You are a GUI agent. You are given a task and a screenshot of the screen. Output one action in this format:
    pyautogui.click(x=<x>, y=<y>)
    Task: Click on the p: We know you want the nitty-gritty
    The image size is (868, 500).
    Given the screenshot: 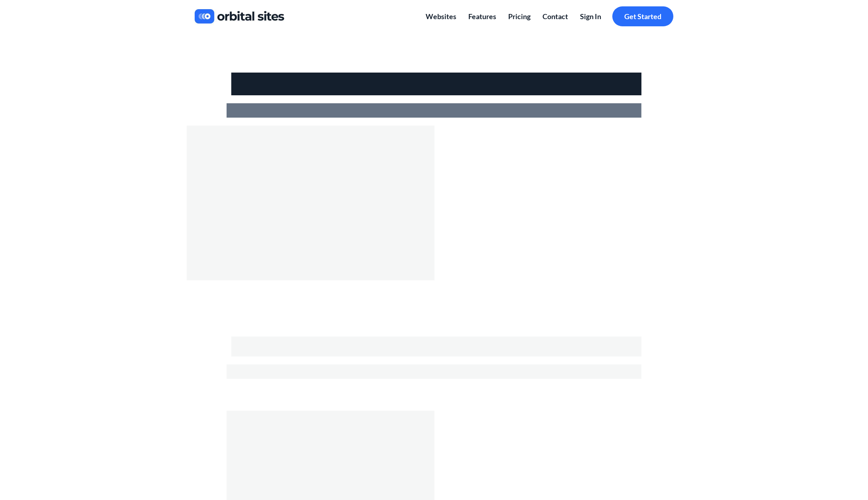 What is the action you would take?
    pyautogui.click(x=434, y=347)
    